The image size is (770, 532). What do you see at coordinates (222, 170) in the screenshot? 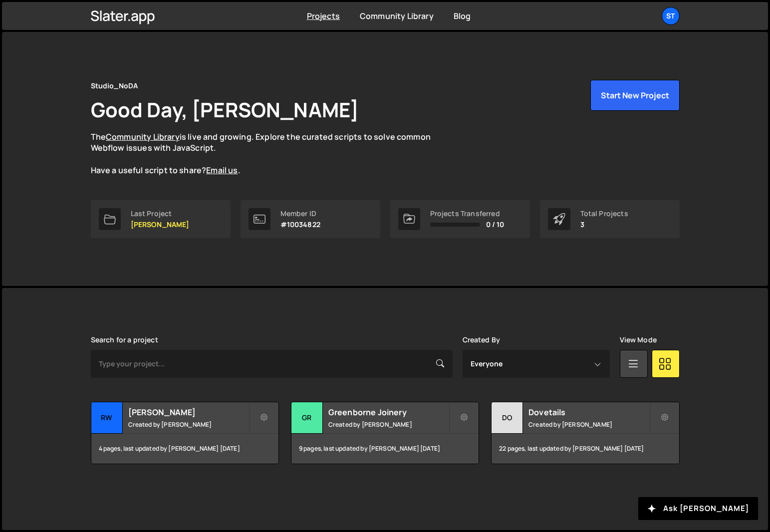
I see `a: Email us` at bounding box center [222, 170].